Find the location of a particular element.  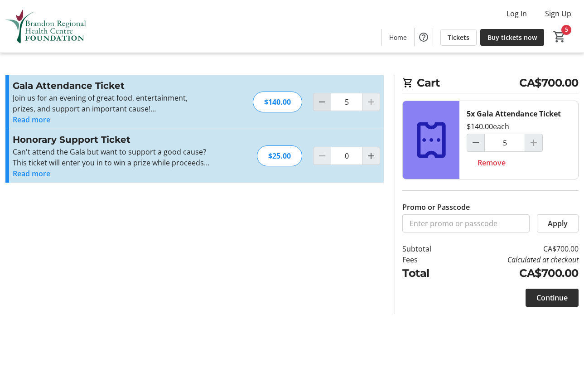

span: Tickets is located at coordinates (458, 37).